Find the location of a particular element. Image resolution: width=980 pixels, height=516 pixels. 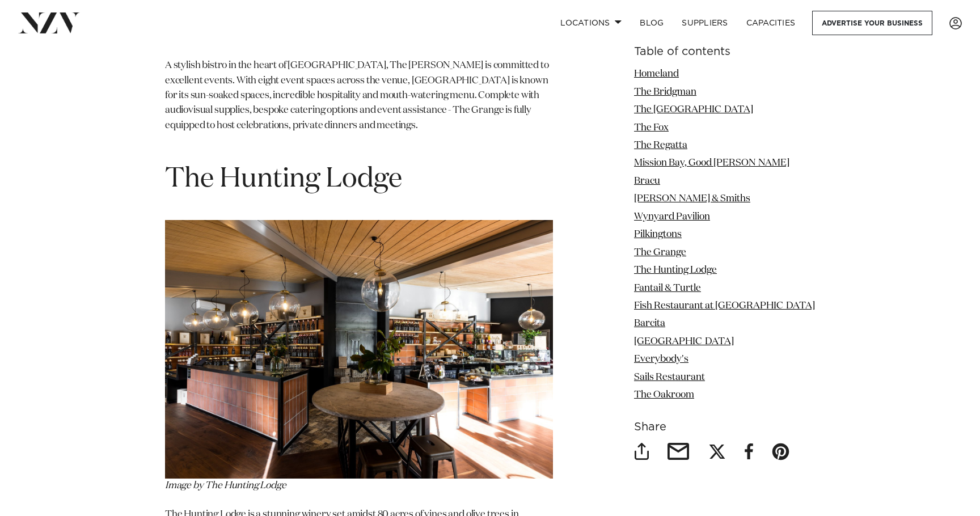

a: Locations is located at coordinates (591, 23).